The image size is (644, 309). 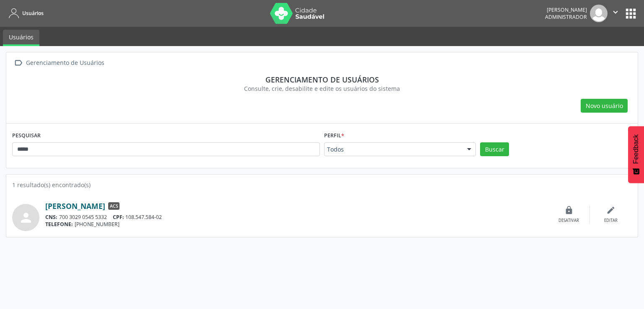 I want to click on label: Perfil, so click(x=334, y=136).